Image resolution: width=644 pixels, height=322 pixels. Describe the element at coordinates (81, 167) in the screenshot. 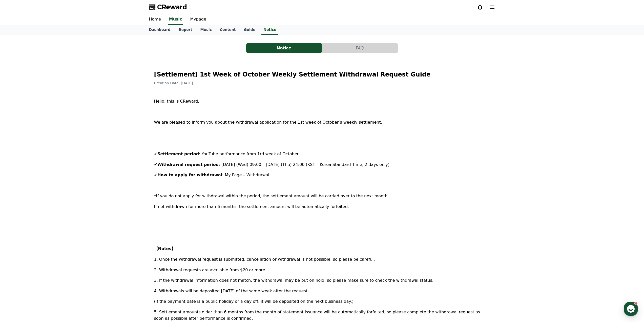

I see `a: Settings` at that location.